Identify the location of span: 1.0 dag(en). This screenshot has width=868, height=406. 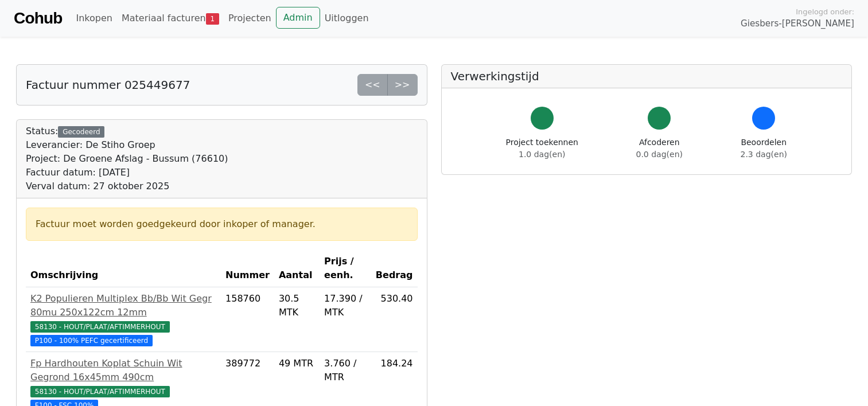
(542, 154).